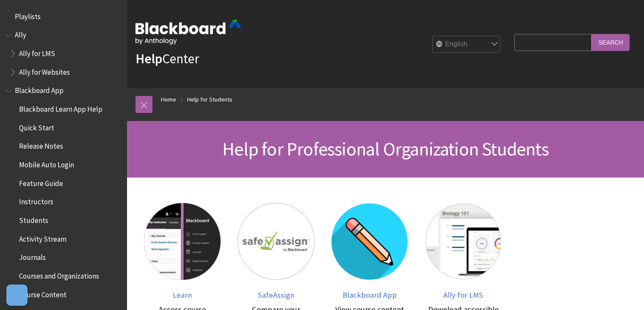  I want to click on span: Feature Guide, so click(41, 182).